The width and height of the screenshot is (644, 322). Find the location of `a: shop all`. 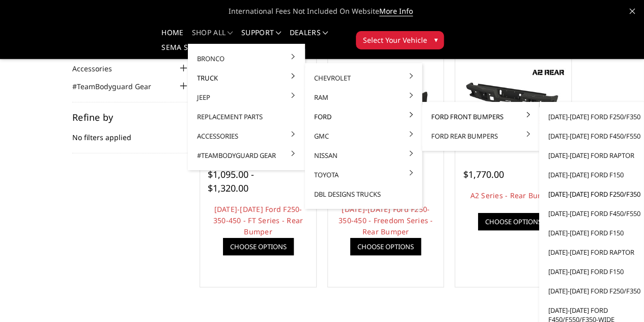

a: shop all is located at coordinates (213, 36).